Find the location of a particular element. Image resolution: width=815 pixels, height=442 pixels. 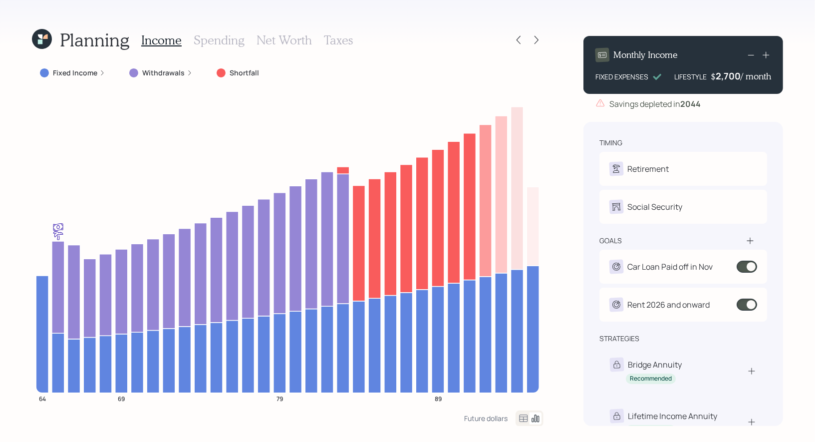

div: LIFESTYLE is located at coordinates (690, 76).